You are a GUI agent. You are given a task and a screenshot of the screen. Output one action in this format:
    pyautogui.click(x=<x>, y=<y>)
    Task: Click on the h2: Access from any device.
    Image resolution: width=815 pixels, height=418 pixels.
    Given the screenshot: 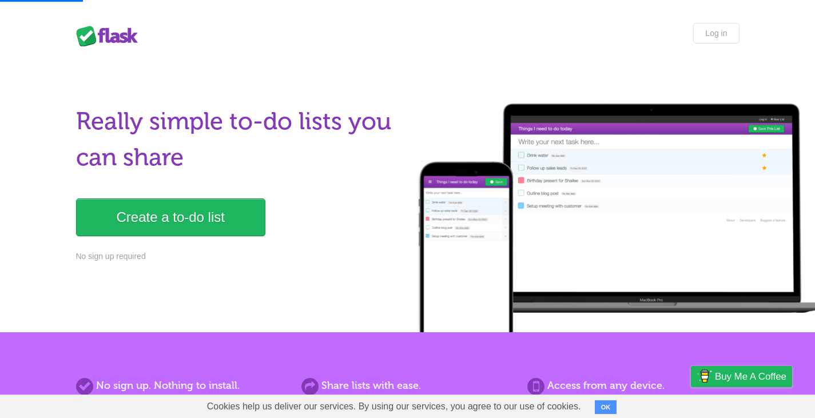 What is the action you would take?
    pyautogui.click(x=633, y=386)
    